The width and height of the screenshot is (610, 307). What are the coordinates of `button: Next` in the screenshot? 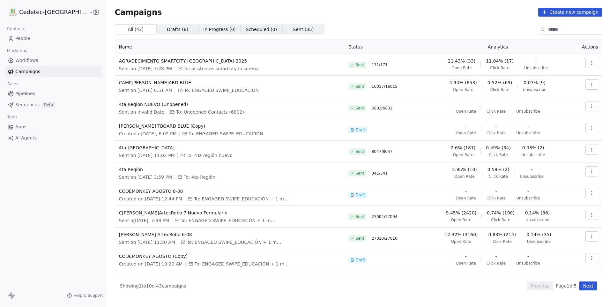 It's located at (588, 286).